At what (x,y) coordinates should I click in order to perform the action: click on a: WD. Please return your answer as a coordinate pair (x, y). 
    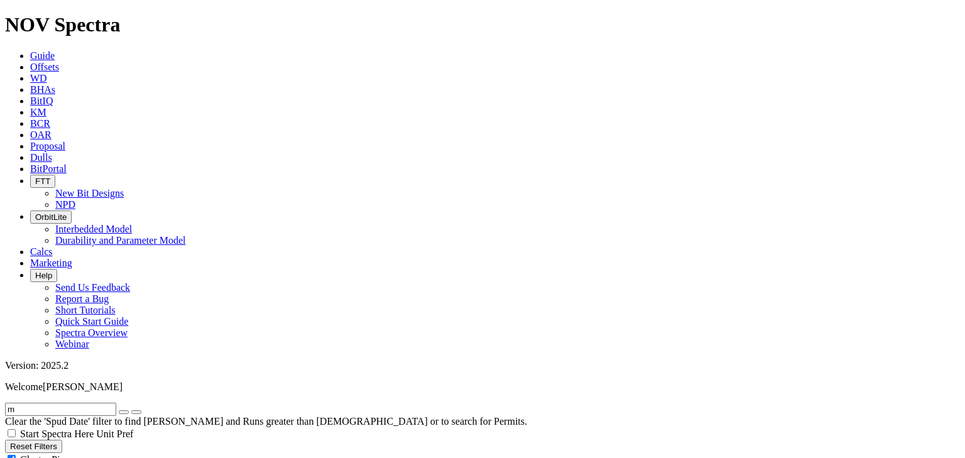
    Looking at the image, I should click on (38, 78).